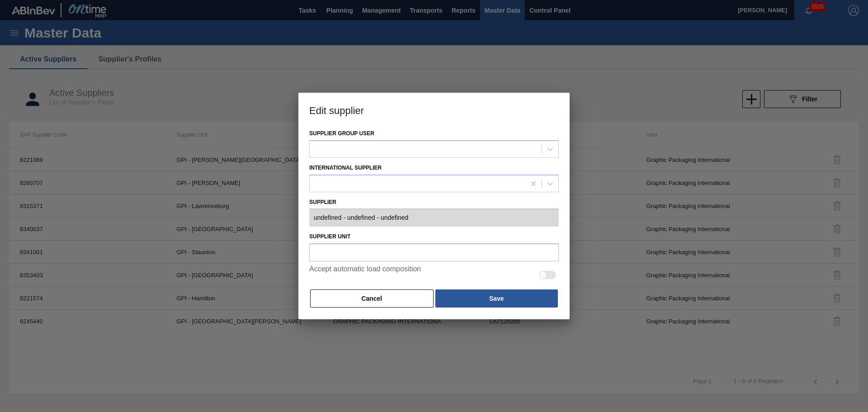  Describe the element at coordinates (345, 168) in the screenshot. I see `label: International Supplier` at that location.